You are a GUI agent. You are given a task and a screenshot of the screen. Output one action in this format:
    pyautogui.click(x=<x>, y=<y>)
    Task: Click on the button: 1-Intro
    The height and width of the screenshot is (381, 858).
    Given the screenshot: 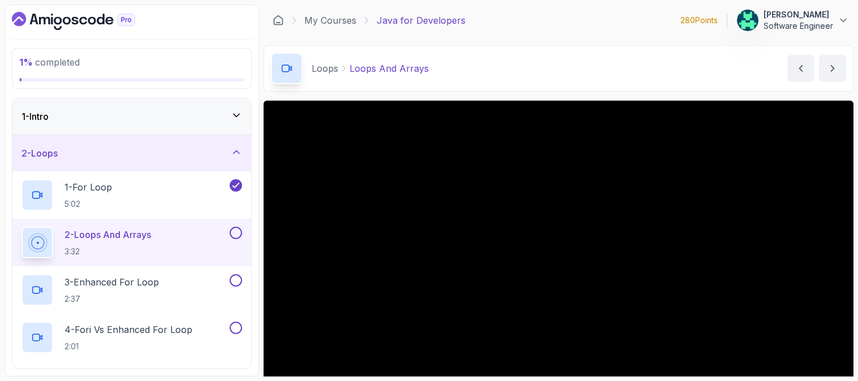 What is the action you would take?
    pyautogui.click(x=132, y=117)
    